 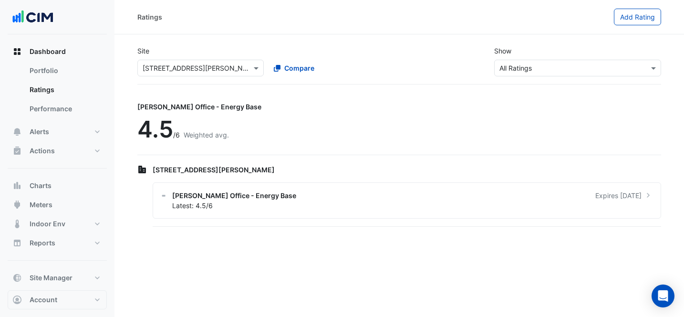 I want to click on app-icon: Reports, so click(x=17, y=243).